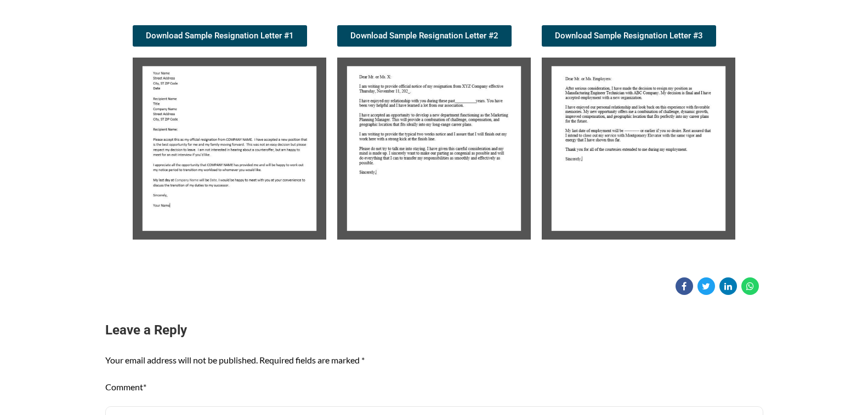 This screenshot has width=868, height=415. Describe the element at coordinates (220, 36) in the screenshot. I see `a: Download Sample Resignation Letter #1` at that location.